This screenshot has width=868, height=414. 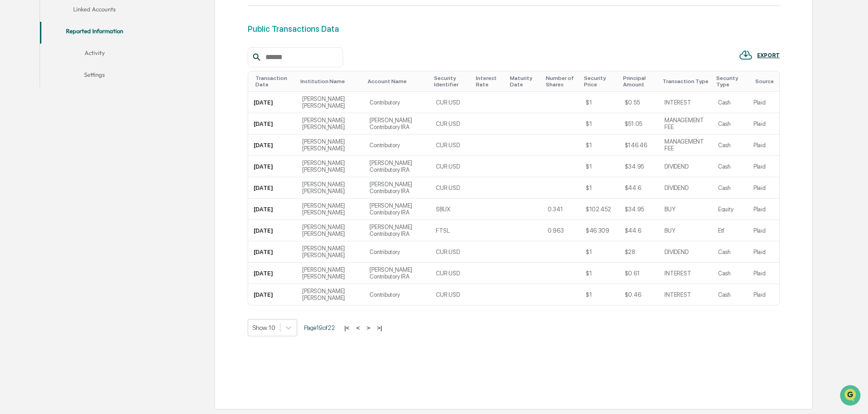 What do you see at coordinates (33, 136) in the screenshot?
I see `a: 🔎Data Lookup` at bounding box center [33, 136].